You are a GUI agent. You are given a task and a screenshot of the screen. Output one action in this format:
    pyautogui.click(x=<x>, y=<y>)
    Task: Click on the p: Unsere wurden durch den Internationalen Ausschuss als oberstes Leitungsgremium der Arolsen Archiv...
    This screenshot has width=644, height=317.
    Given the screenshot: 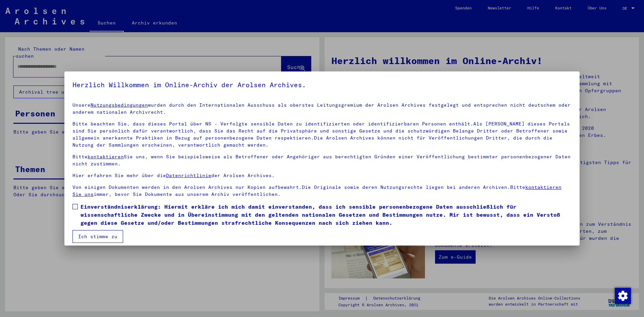 What is the action you would take?
    pyautogui.click(x=322, y=109)
    